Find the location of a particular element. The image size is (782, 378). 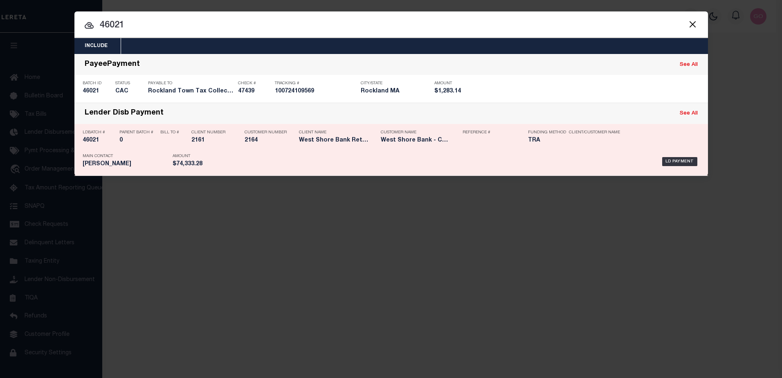

button: Include is located at coordinates (96, 46).